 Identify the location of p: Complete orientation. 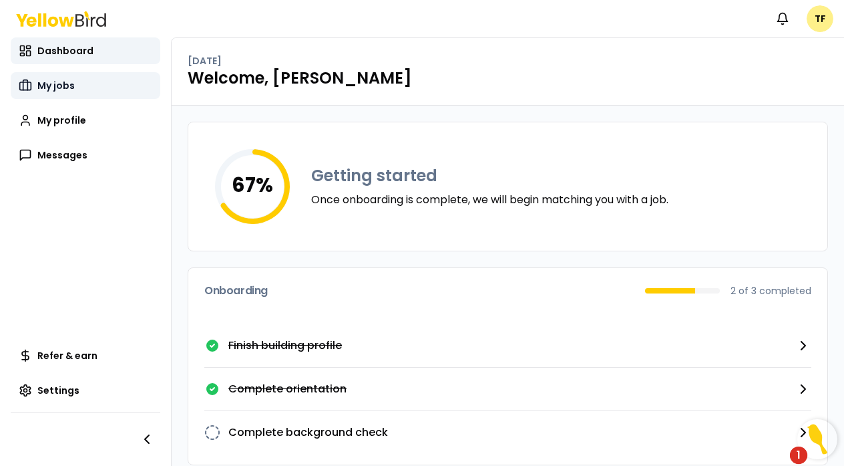
(287, 389).